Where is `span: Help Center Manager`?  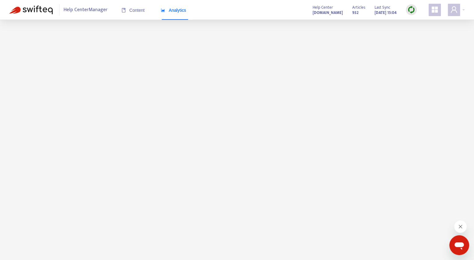 span: Help Center Manager is located at coordinates (86, 10).